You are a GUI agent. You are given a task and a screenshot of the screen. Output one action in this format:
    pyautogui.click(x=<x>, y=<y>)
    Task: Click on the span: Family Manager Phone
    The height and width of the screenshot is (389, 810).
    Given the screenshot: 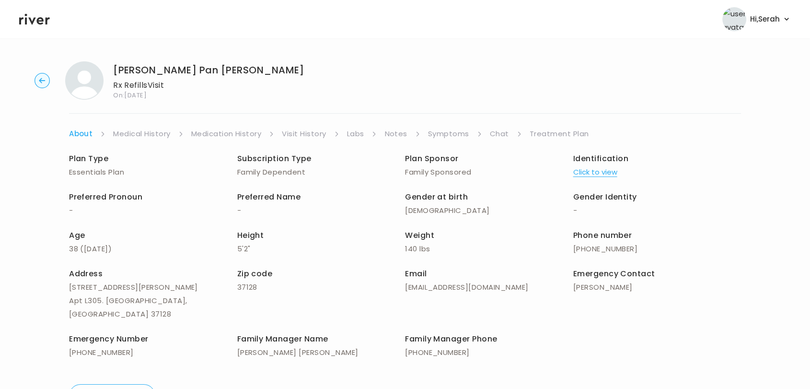 What is the action you would take?
    pyautogui.click(x=451, y=339)
    